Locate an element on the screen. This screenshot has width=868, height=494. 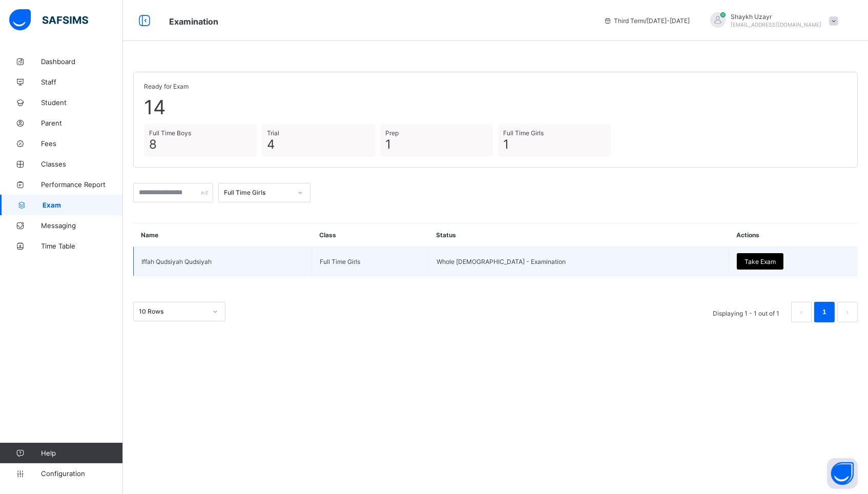
button: Open asap is located at coordinates (842, 474).